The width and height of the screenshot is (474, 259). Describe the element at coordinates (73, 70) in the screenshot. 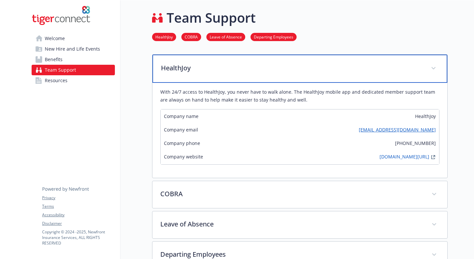

I see `a: Team Support` at that location.